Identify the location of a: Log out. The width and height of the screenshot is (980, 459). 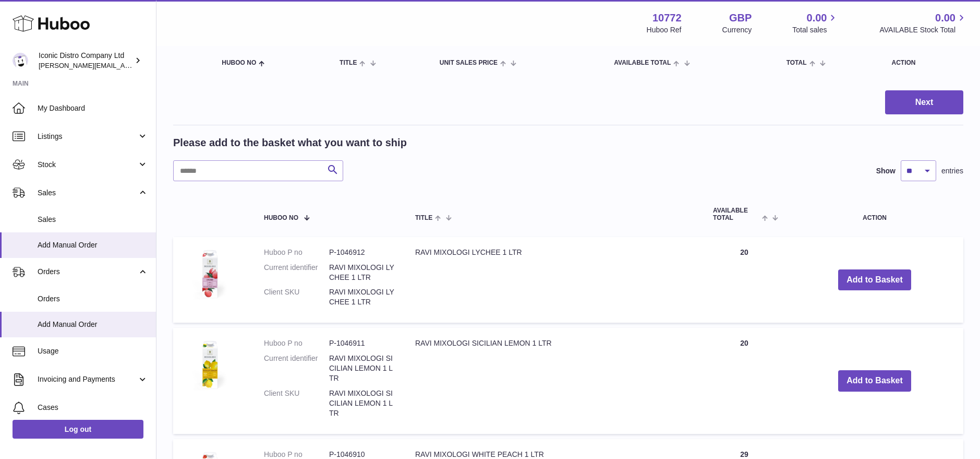
(77, 430).